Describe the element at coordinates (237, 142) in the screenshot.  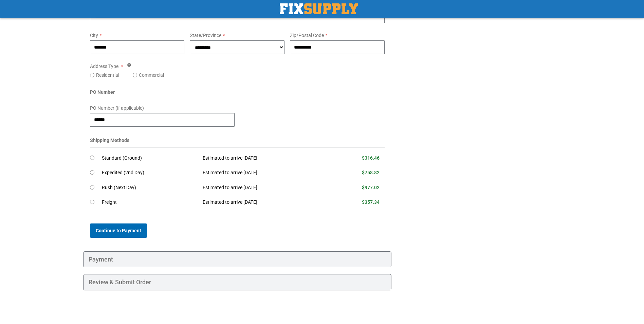
I see `div: Shipping Methods` at that location.